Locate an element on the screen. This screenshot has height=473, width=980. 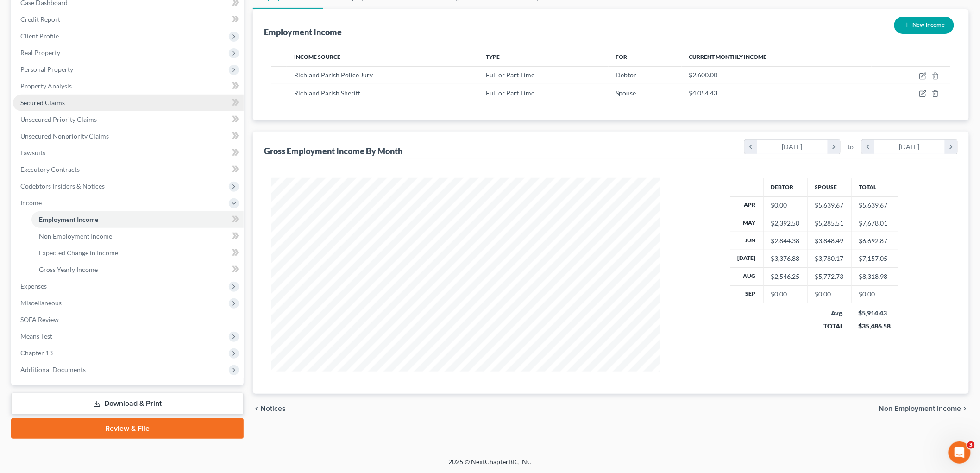
a: Secured Claims is located at coordinates (128, 103).